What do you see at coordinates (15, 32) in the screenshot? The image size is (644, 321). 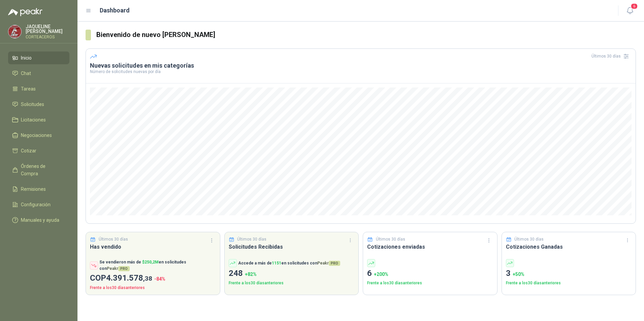 I see `img: Company Logo` at bounding box center [15, 32].